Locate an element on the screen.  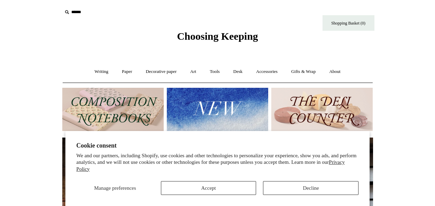
a: About is located at coordinates (335, 72).